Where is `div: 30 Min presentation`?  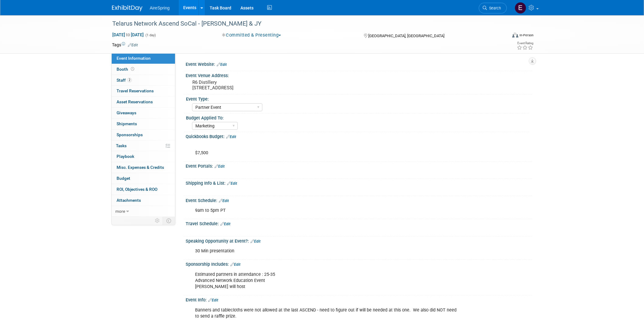 div: 30 Min presentation is located at coordinates (328, 251).